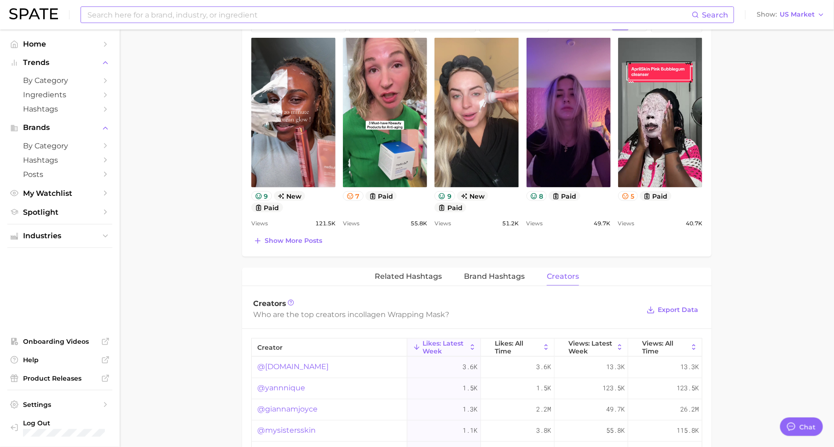 This screenshot has height=447, width=834. I want to click on button: Views: Latest Week, so click(592, 347).